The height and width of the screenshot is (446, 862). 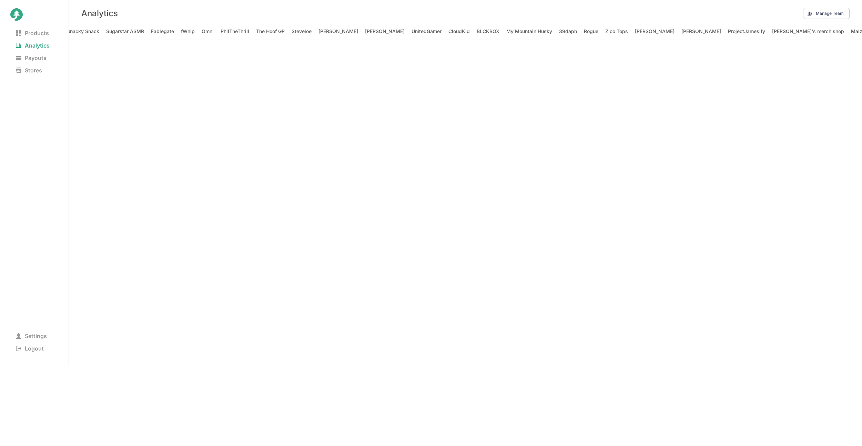 I want to click on span: ProjectJamesify, so click(x=747, y=31).